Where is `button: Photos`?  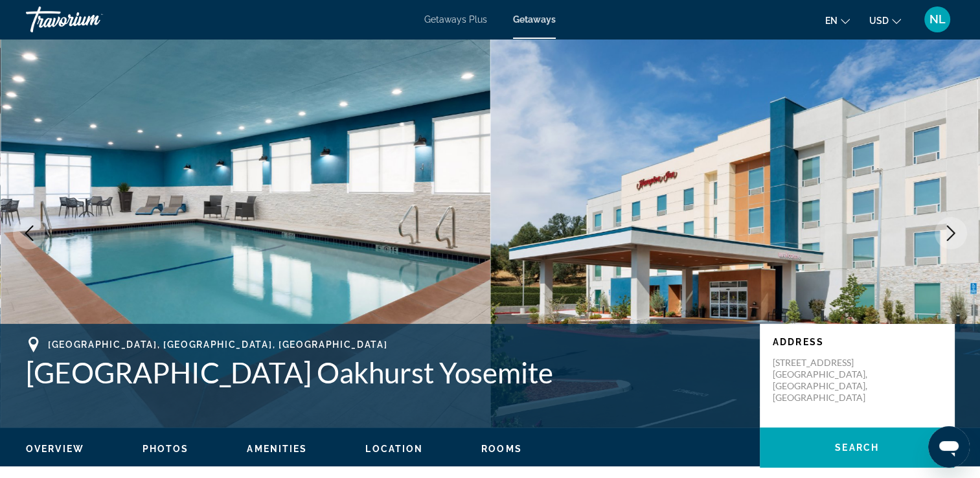 button: Photos is located at coordinates (166, 449).